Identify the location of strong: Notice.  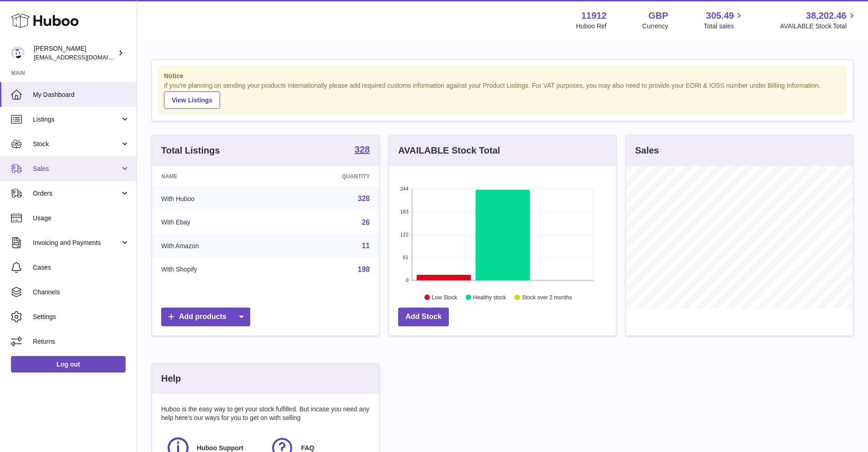
(502, 76).